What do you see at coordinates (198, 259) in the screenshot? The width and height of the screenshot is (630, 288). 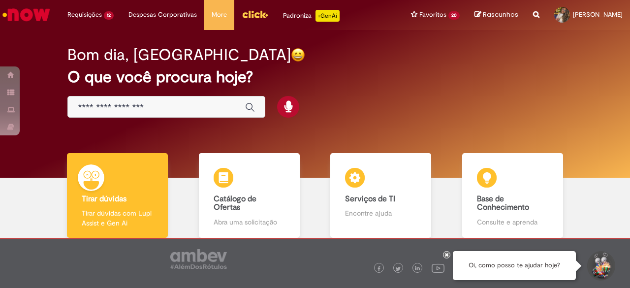 I see `img: logo_footer_ambev_rotulo_gray.png` at bounding box center [198, 259].